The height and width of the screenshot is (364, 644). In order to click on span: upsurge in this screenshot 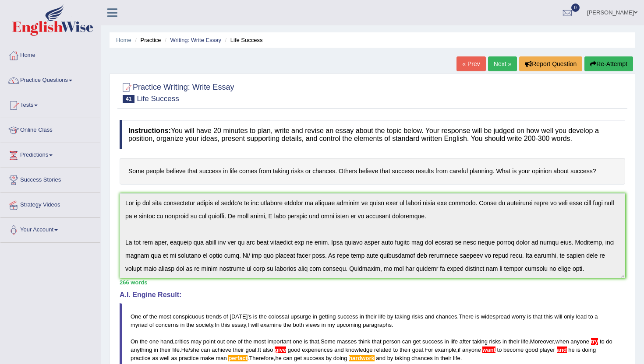, I will do `click(301, 316)`.